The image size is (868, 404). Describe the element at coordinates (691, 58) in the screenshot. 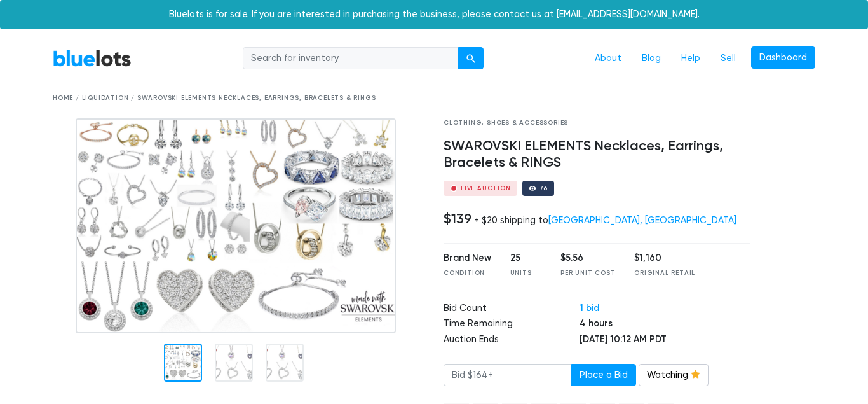

I see `a: Help` at that location.